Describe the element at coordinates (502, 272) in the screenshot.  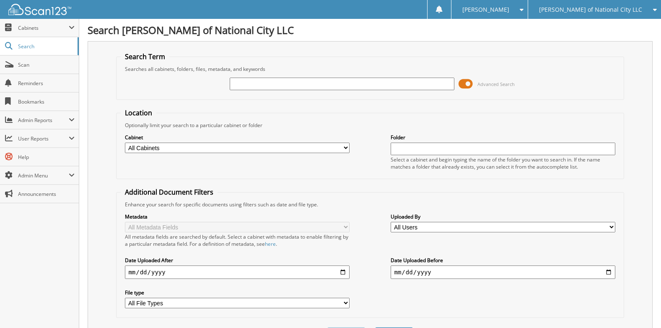
I see `input: end` at that location.